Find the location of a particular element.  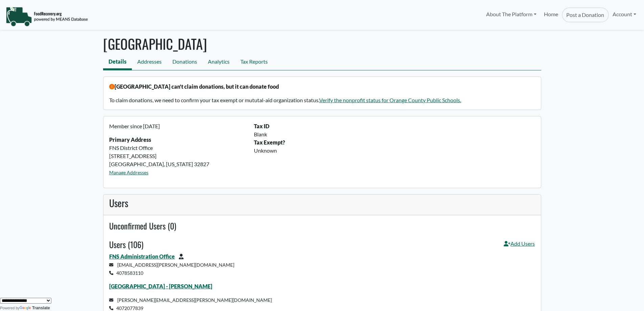

b: Tax ID is located at coordinates (262, 126).